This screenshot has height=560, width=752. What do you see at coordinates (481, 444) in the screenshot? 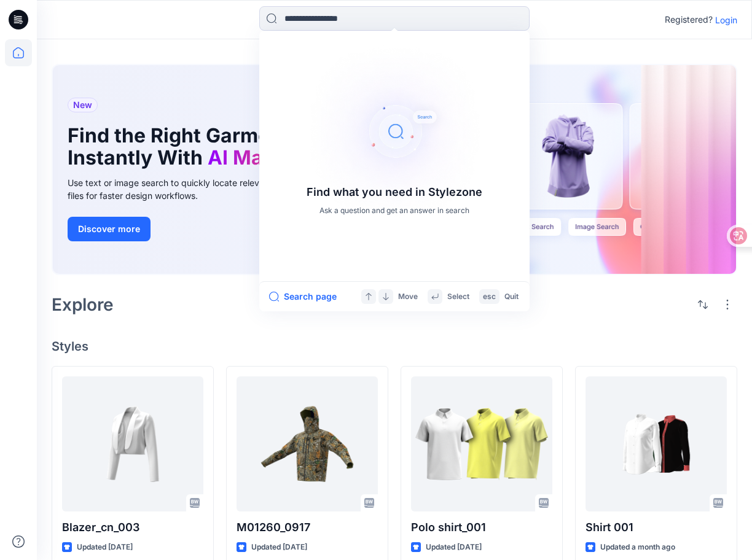
I see `a: Polo shirt_001` at bounding box center [481, 444].